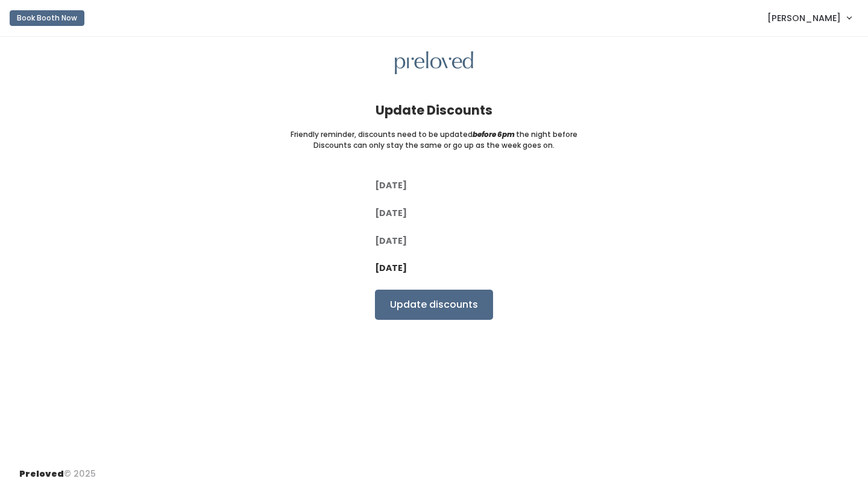 This screenshot has height=490, width=868. Describe the element at coordinates (434, 110) in the screenshot. I see `h4: Update Discounts` at that location.